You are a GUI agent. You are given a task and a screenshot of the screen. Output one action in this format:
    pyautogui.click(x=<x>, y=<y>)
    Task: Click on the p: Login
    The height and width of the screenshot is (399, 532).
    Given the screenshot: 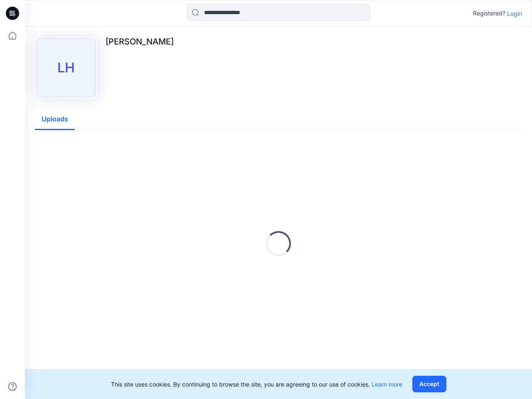 What is the action you would take?
    pyautogui.click(x=515, y=13)
    